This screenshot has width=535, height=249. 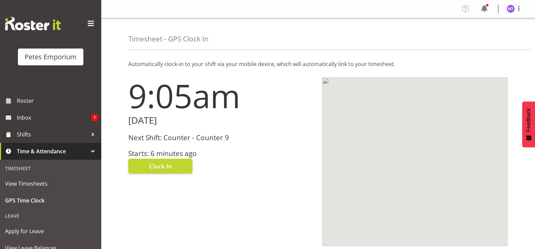 What do you see at coordinates (57, 101) in the screenshot?
I see `span: Roster` at bounding box center [57, 101].